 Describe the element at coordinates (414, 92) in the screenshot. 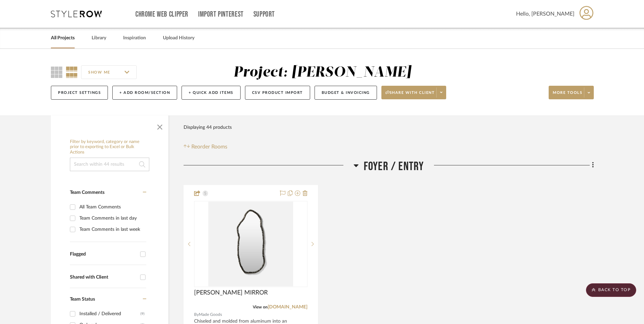

I see `button: Share with client` at that location.